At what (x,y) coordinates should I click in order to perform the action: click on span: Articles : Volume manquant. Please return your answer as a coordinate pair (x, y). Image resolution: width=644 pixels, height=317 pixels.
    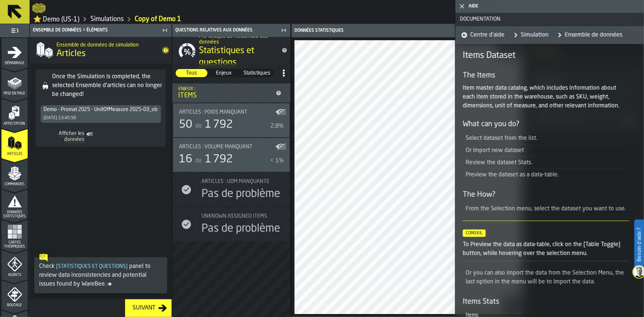
    Looking at the image, I should click on (216, 147).